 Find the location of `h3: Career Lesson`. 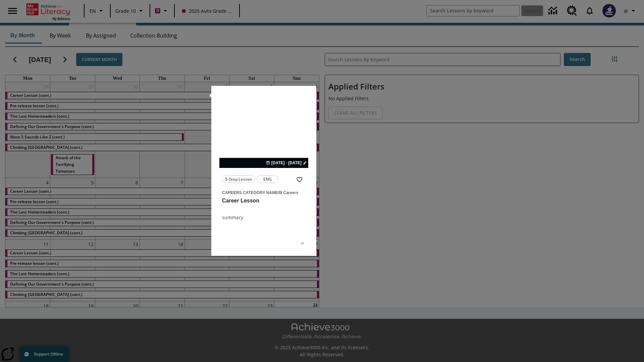

h3: Career Lesson is located at coordinates (264, 201).